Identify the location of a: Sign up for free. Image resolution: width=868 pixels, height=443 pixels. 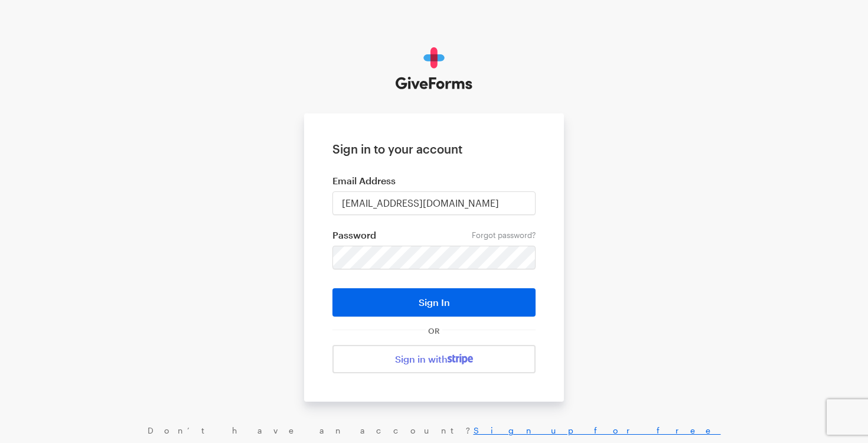
(597, 430).